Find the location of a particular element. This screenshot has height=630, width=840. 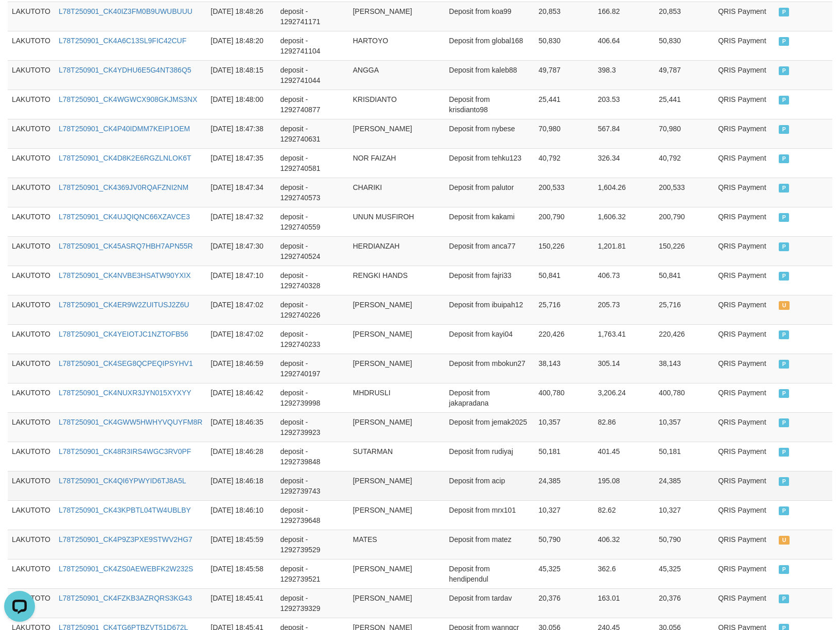

a: L78T250901_CK4GWW5HWHYVQUYFM8R is located at coordinates (130, 422).